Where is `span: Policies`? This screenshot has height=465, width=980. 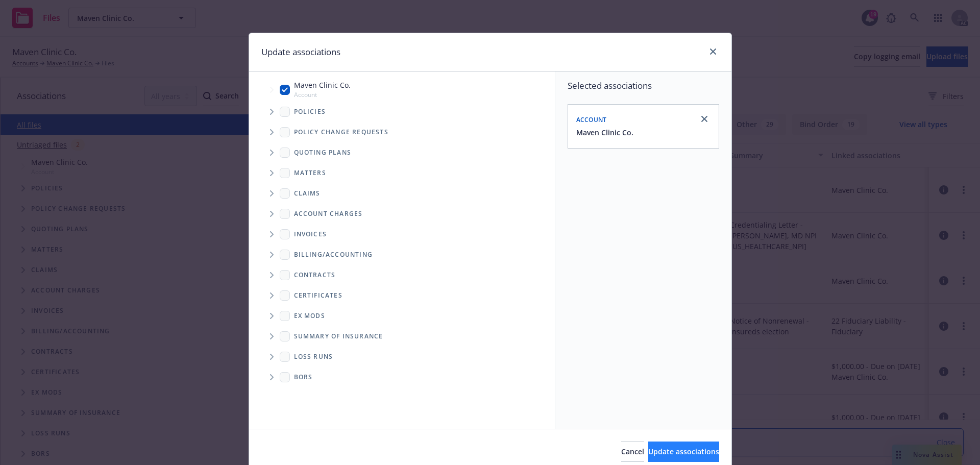 span: Policies is located at coordinates (310, 112).